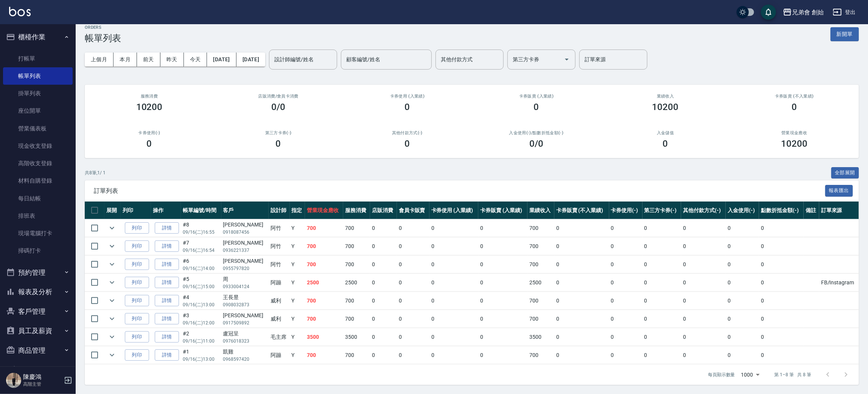  Describe the element at coordinates (201, 355) in the screenshot. I see `td: #1` at that location.